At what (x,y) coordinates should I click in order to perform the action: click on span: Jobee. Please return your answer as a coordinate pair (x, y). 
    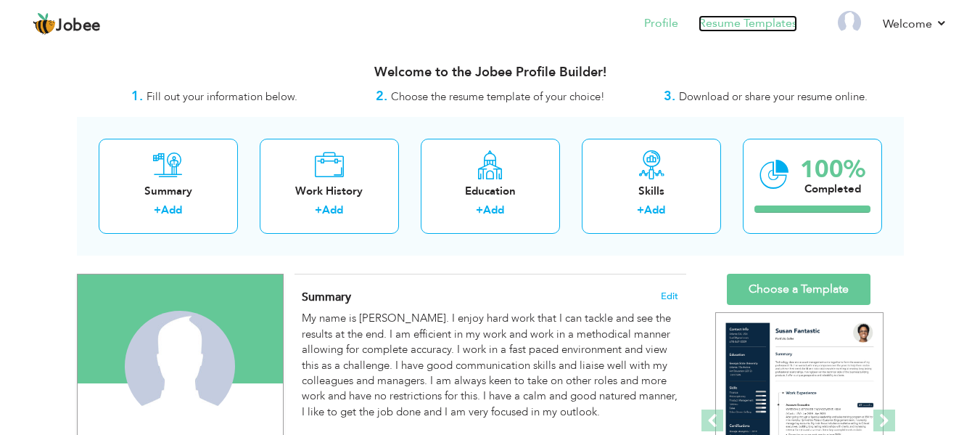
    Looking at the image, I should click on (79, 26).